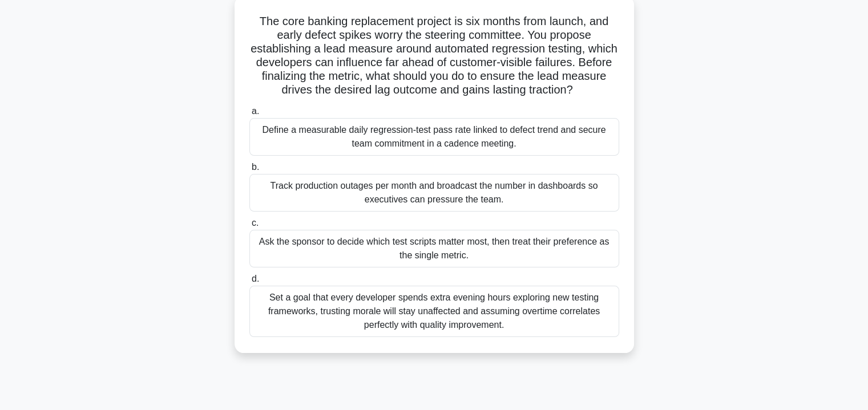 The height and width of the screenshot is (410, 868). What do you see at coordinates (434, 56) in the screenshot?
I see `h5: The core banking replacement project is six months from launch, and early defect spikes worry the...` at bounding box center [434, 56].